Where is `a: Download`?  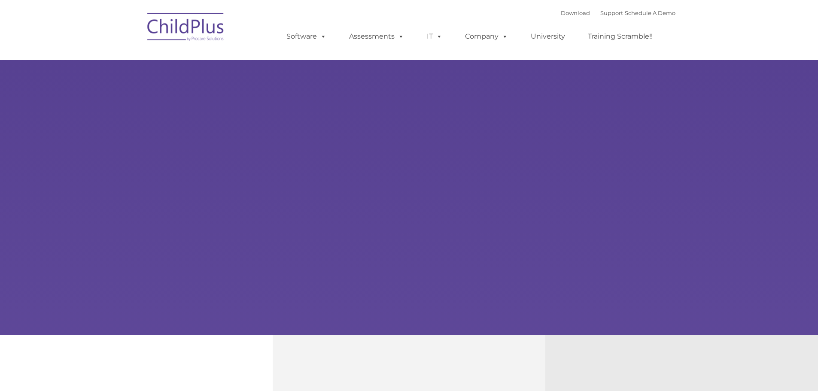
a: Download is located at coordinates (575, 13).